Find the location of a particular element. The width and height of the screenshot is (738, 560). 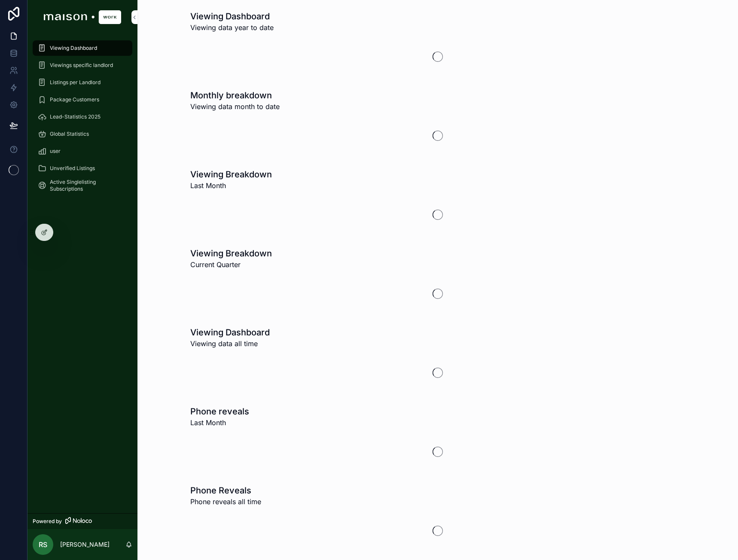

a: Powered by is located at coordinates (82, 521).